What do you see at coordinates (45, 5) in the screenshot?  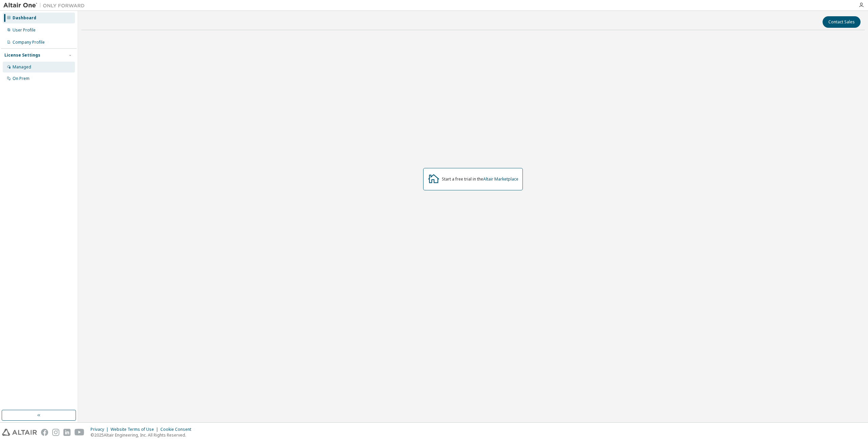 I see `img: Altair One` at bounding box center [45, 5].